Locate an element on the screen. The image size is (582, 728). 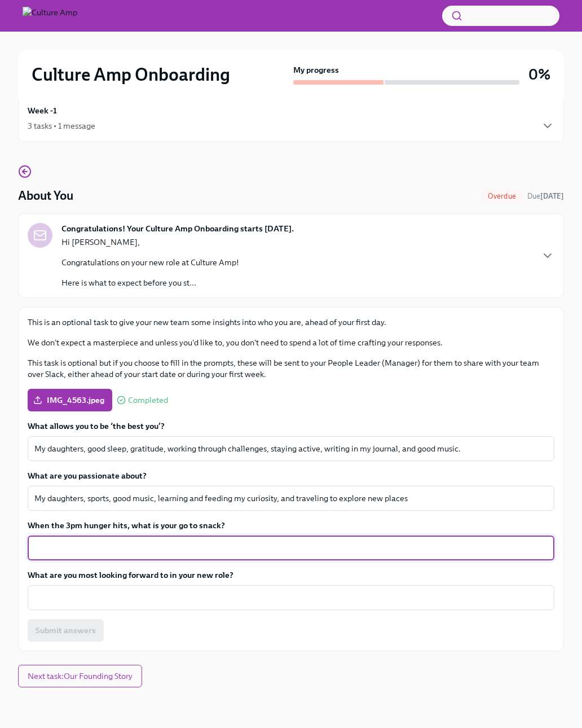
textarea: My daughters, sports, good music, learning and feeding my curiosity, and traveling to explore new... is located at coordinates (291, 498).